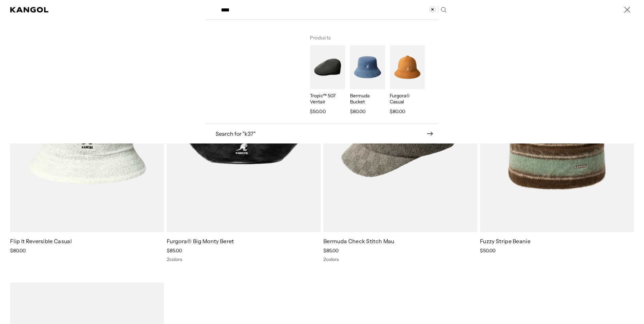  What do you see at coordinates (29, 10) in the screenshot?
I see `a: Kangol` at bounding box center [29, 10].